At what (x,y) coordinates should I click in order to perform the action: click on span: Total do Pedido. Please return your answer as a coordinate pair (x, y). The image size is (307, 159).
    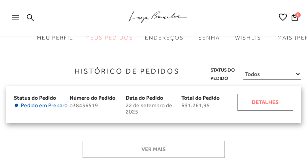
    Looking at the image, I should click on (200, 98).